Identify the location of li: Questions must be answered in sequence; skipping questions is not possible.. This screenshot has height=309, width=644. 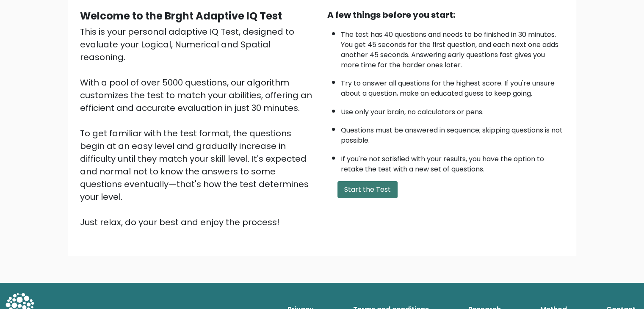
(453, 133).